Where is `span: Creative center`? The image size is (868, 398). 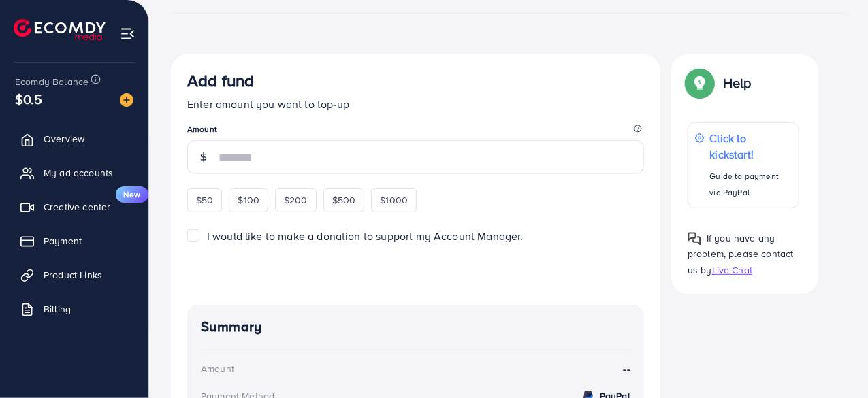
span: Creative center is located at coordinates (77, 207).